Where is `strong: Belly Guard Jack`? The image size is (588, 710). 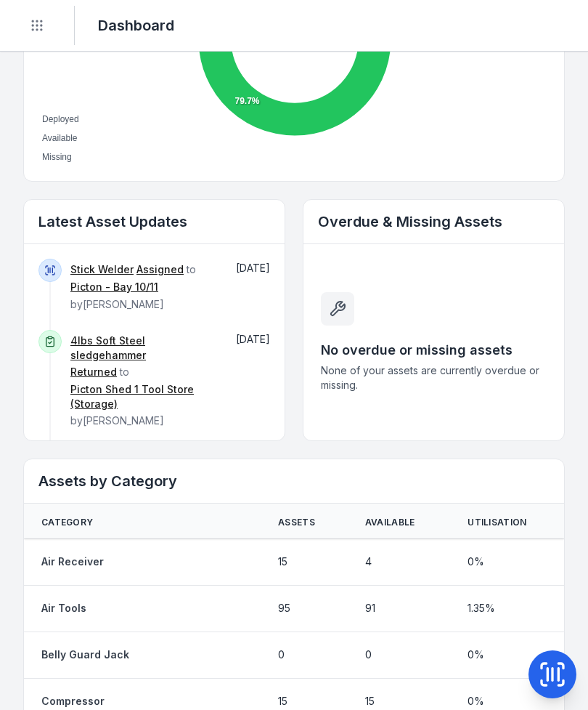
strong: Belly Guard Jack is located at coordinates (85, 655).